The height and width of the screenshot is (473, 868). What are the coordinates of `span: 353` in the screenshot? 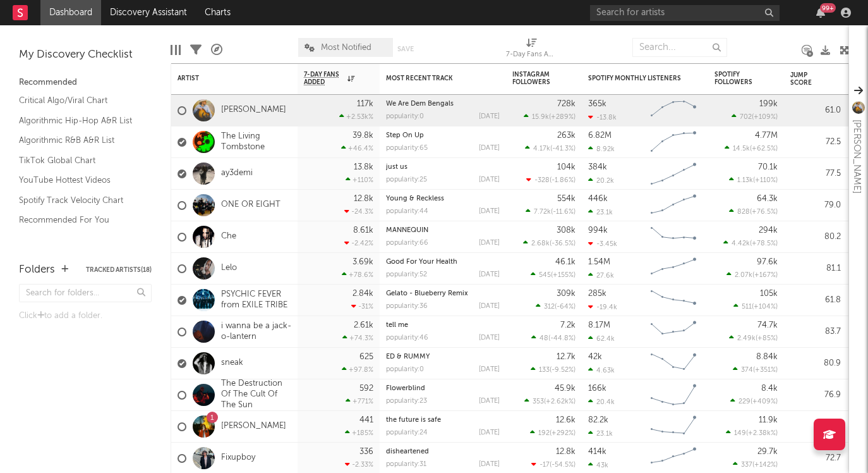 It's located at (539, 401).